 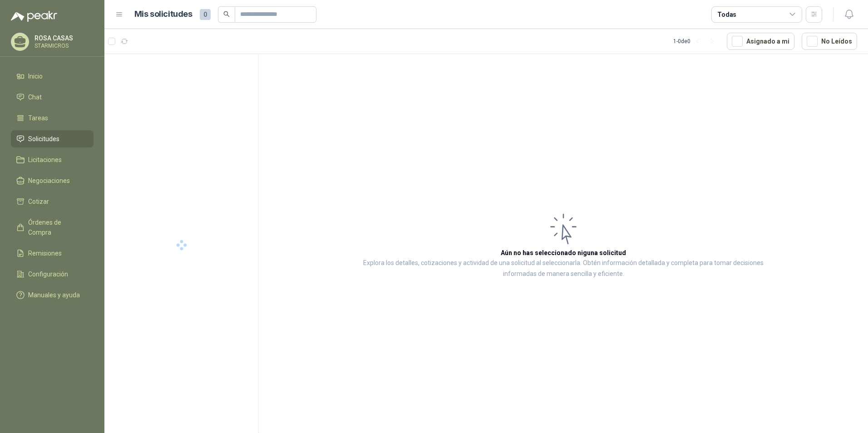 What do you see at coordinates (52, 295) in the screenshot?
I see `a: Manuales y ayuda` at bounding box center [52, 295].